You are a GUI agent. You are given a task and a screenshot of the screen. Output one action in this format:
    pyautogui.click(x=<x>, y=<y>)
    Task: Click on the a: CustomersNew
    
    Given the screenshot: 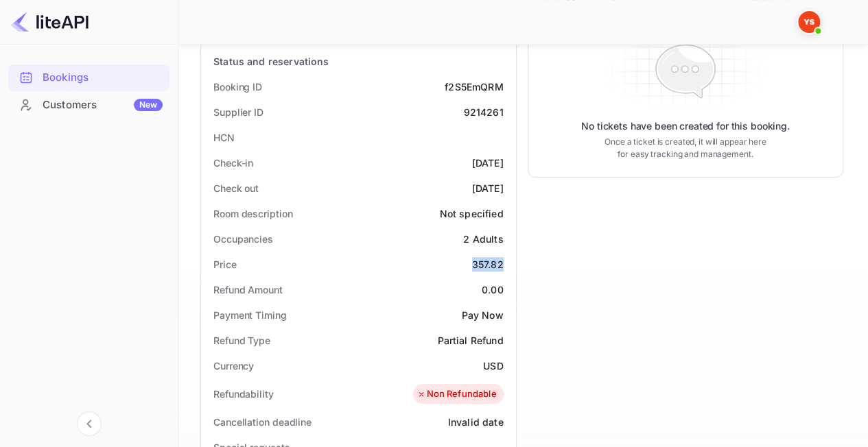 What is the action you would take?
    pyautogui.click(x=89, y=104)
    